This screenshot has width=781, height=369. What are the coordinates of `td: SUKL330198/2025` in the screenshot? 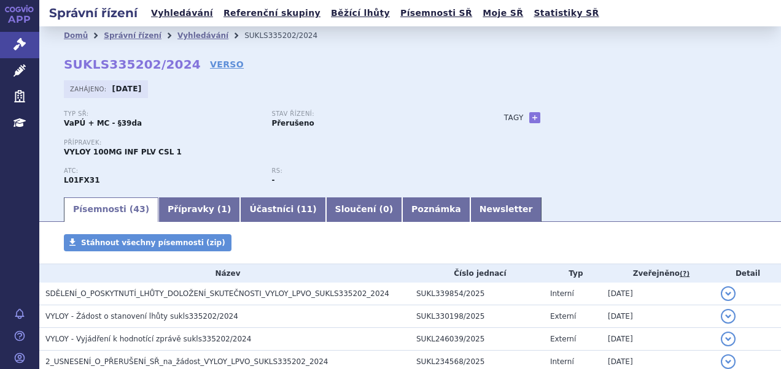 It's located at (477, 317).